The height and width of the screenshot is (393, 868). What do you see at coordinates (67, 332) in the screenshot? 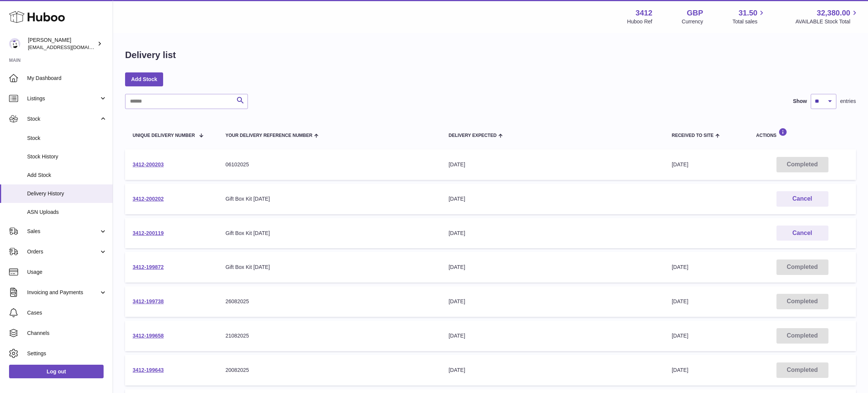
I see `span: Channels` at bounding box center [67, 332].